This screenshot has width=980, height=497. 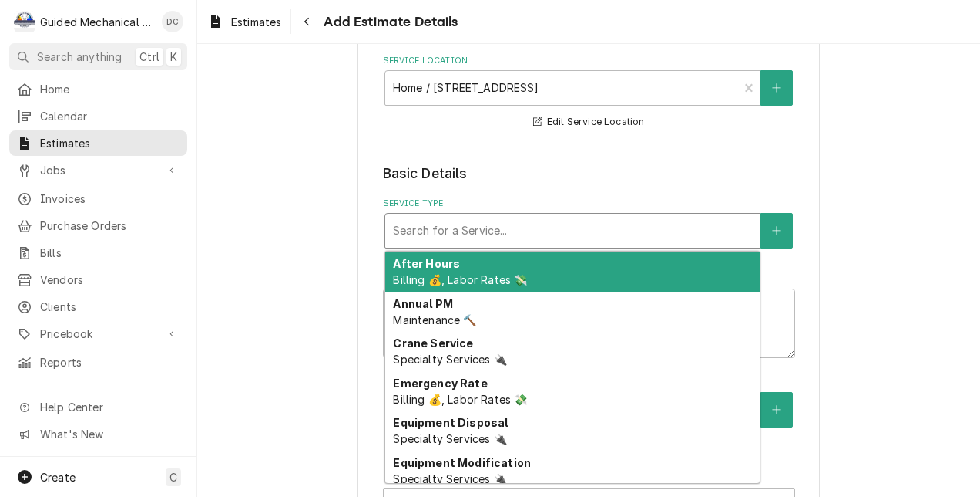 I want to click on svg: Create New Equipment, so click(x=777, y=409).